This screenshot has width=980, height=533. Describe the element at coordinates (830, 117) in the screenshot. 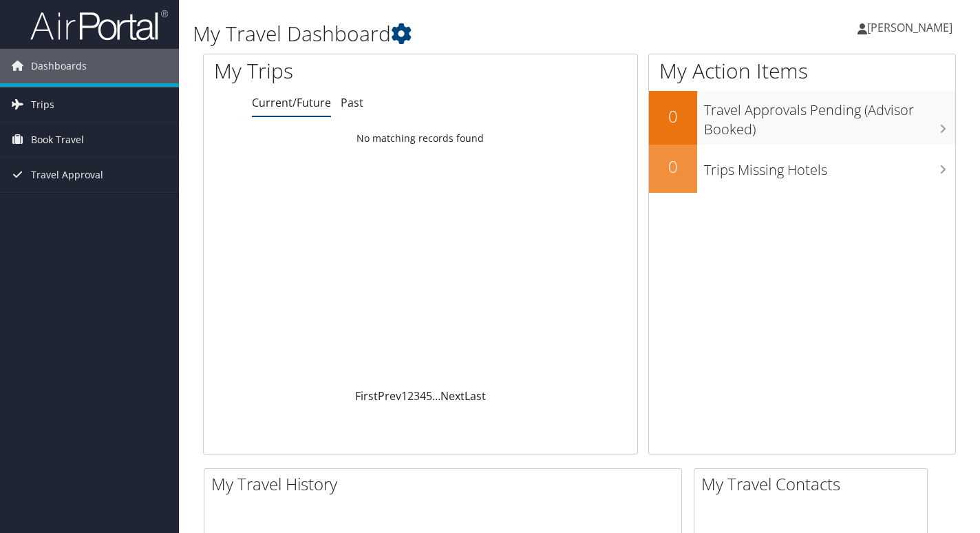

I see `h3: Travel Approvals Pending (Advisor Booked)` at that location.